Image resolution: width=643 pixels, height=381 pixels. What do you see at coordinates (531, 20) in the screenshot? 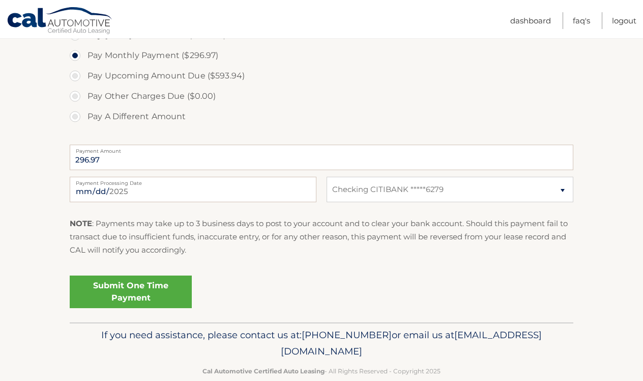
I see `a: Dashboard` at bounding box center [531, 20].